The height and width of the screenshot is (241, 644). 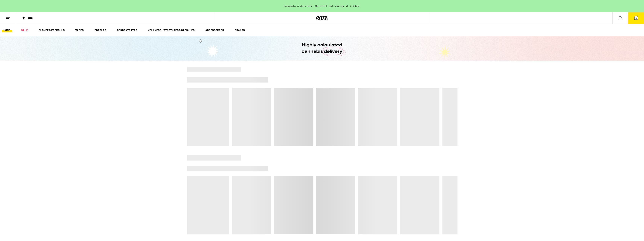 I want to click on a: WELLNESS, TINCTURES & CAPSULES, so click(x=171, y=30).